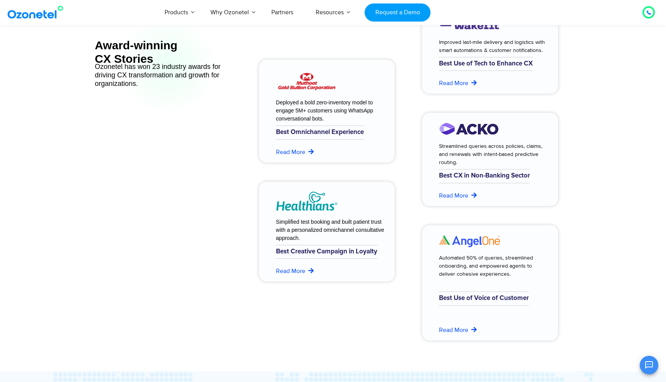 This screenshot has height=382, width=666. I want to click on div: Simplified test booking and built patient trust with a personalized omnichannel consultative appr..., so click(331, 230).